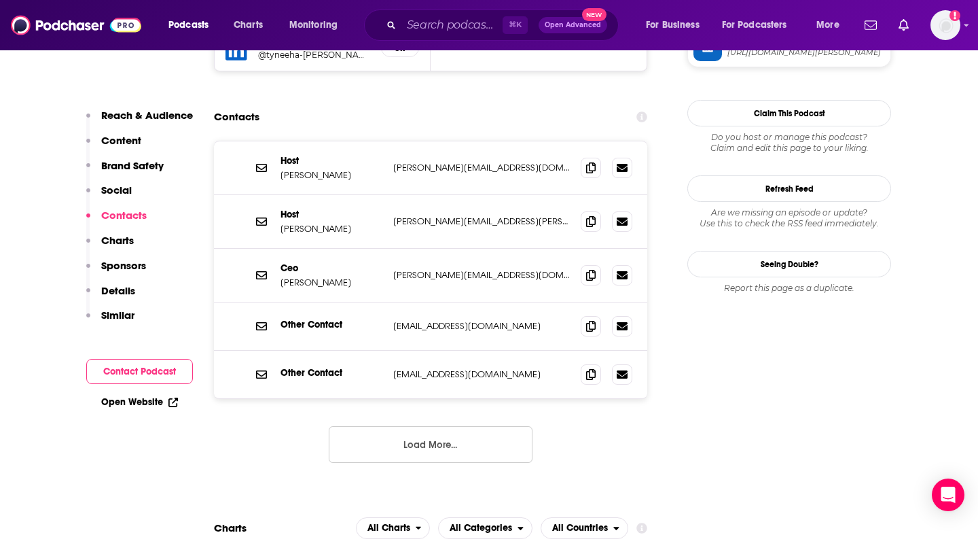 The width and height of the screenshot is (978, 552). What do you see at coordinates (118, 290) in the screenshot?
I see `p: Details` at bounding box center [118, 290].